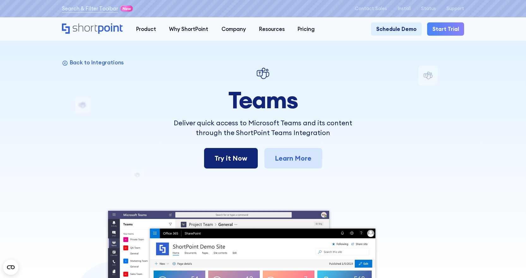 The image size is (526, 278). What do you see at coordinates (189, 29) in the screenshot?
I see `div: Why ShortPoint` at bounding box center [189, 29].